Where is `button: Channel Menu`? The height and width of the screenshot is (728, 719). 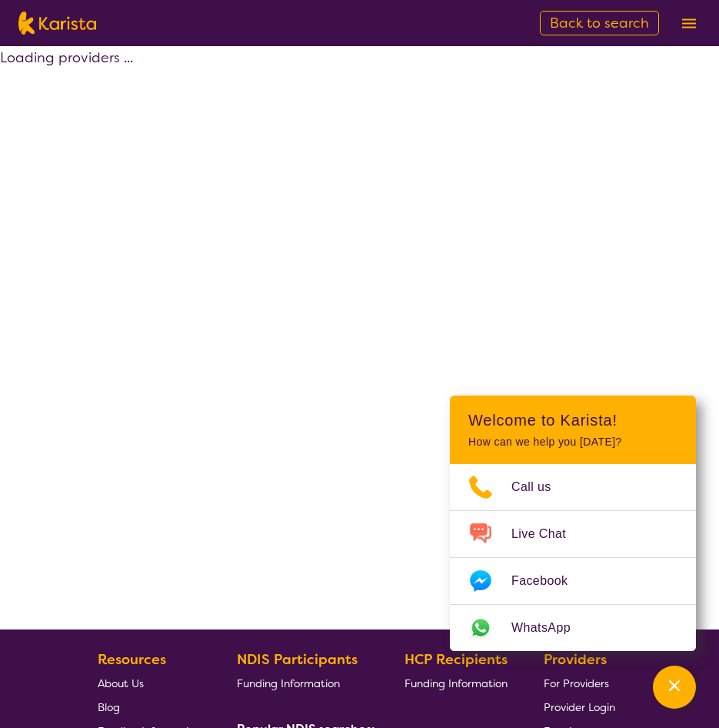 button: Channel Menu is located at coordinates (675, 688).